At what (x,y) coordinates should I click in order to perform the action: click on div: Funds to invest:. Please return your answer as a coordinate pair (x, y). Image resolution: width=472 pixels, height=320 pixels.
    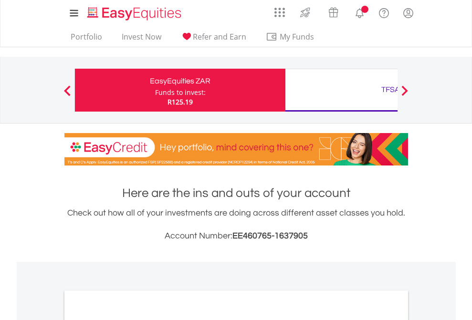
    Looking at the image, I should click on (180, 93).